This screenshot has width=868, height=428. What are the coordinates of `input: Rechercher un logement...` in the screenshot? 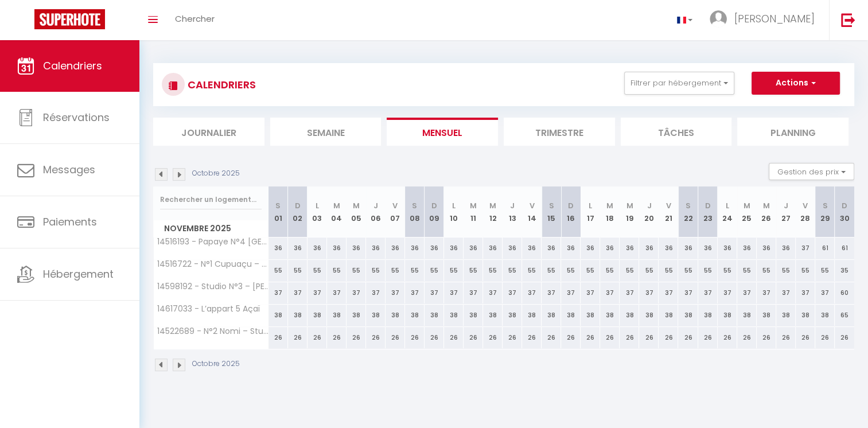 It's located at (211, 200).